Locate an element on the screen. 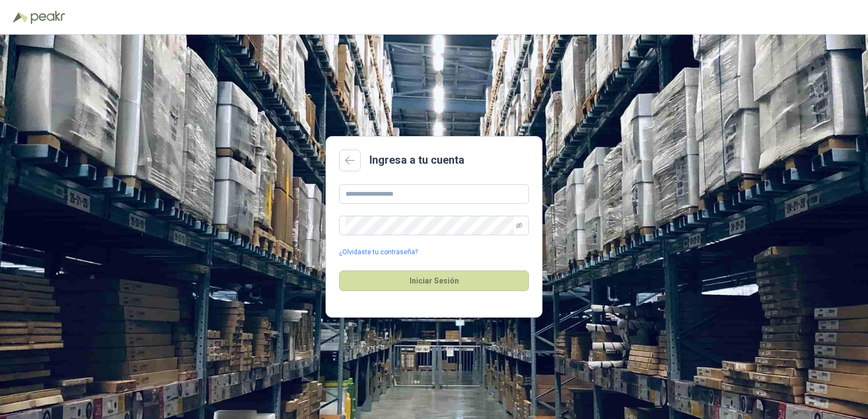  button: Iniciar Sesión is located at coordinates (434, 281).